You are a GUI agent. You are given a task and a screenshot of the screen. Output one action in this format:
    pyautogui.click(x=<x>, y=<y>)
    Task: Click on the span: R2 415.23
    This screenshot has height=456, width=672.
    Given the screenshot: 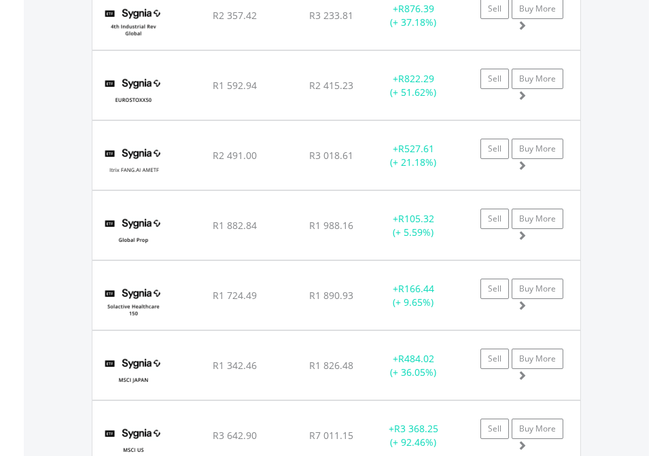 What is the action you would take?
    pyautogui.click(x=331, y=85)
    